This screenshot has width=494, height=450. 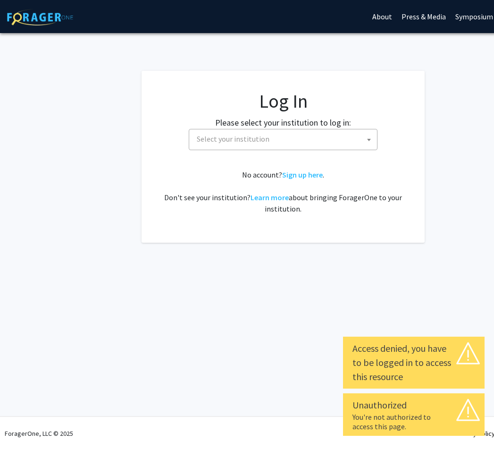 I want to click on div: You're not authorized to access this page., so click(x=414, y=421).